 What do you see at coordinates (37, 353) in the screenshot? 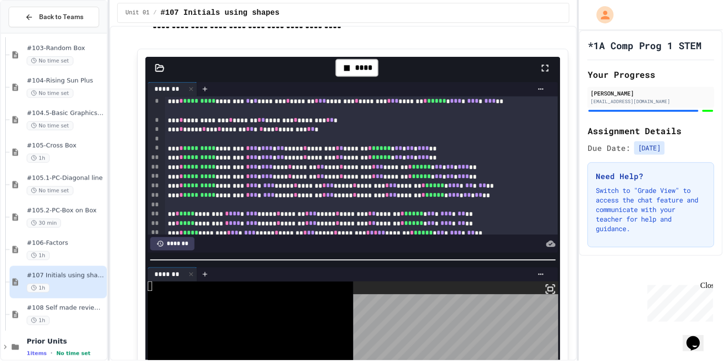
I see `span: 1 items` at bounding box center [37, 353].